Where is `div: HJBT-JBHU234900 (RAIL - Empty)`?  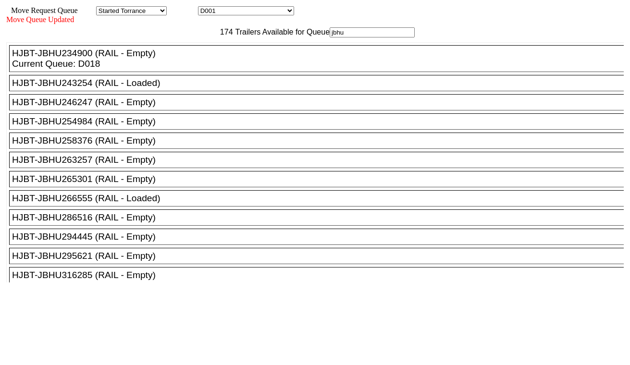
div: HJBT-JBHU234900 (RAIL - Empty) is located at coordinates (320, 53).